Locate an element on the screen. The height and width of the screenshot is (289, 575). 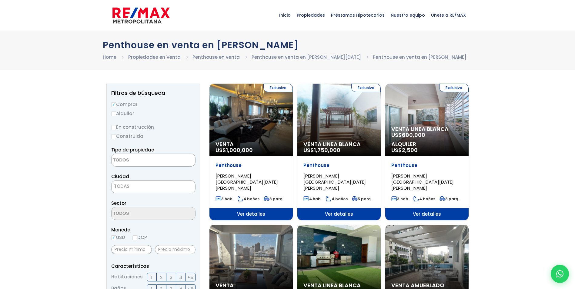
span: 5 parq. is located at coordinates (362, 199).